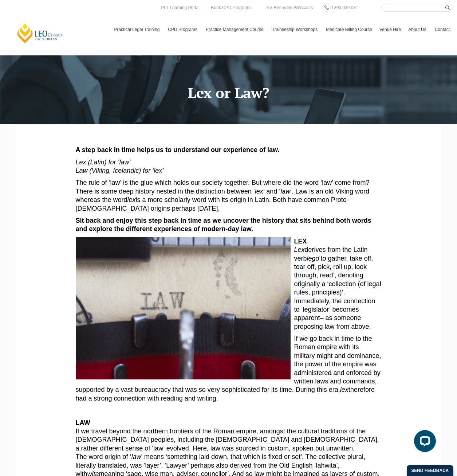 The width and height of the screenshot is (457, 476). I want to click on em: legō, so click(313, 258).